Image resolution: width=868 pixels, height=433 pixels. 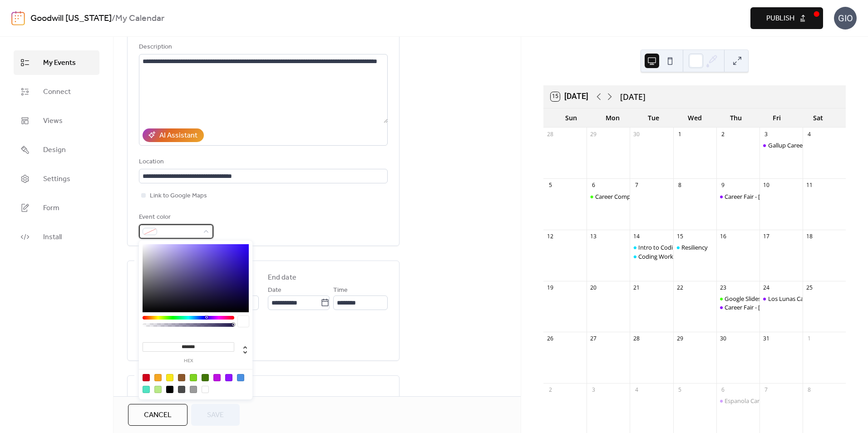 I want to click on div: Mon, so click(x=612, y=118).